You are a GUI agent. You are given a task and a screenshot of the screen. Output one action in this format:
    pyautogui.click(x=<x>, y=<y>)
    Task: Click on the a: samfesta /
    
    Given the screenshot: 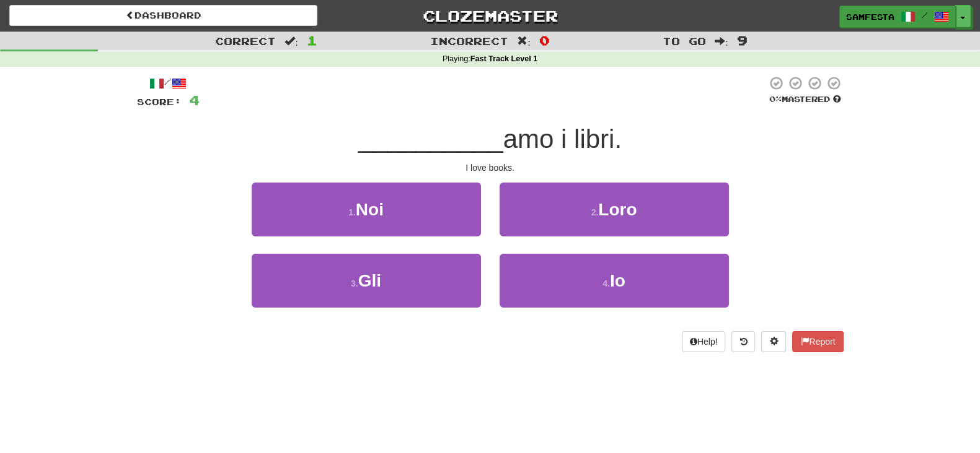 What is the action you would take?
    pyautogui.click(x=897, y=17)
    